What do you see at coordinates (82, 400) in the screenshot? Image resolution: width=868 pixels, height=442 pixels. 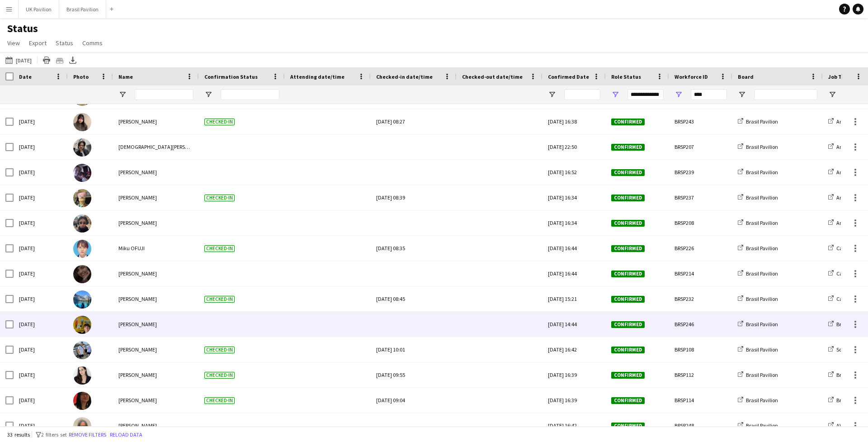 I see `img: Neide Hayama` at bounding box center [82, 400].